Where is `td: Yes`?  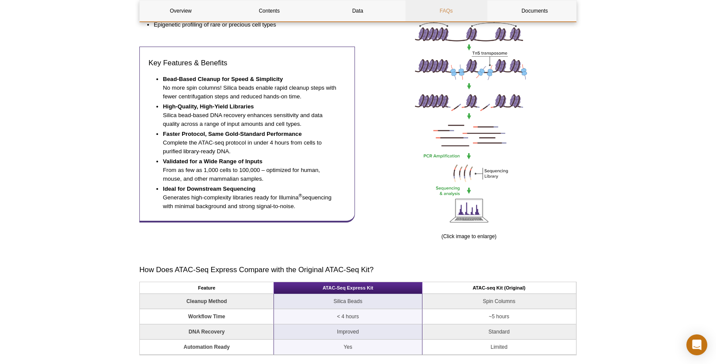
td: Yes is located at coordinates (348, 347).